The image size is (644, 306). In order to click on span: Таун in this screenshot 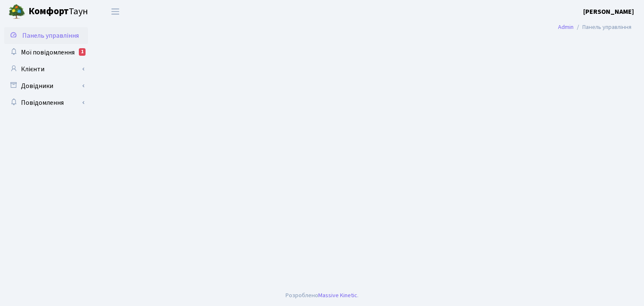, I will do `click(58, 12)`.